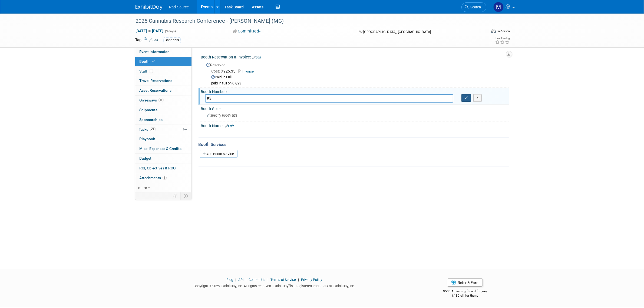 Image resolution: width=644 pixels, height=308 pixels. I want to click on a: Booth, so click(163, 61).